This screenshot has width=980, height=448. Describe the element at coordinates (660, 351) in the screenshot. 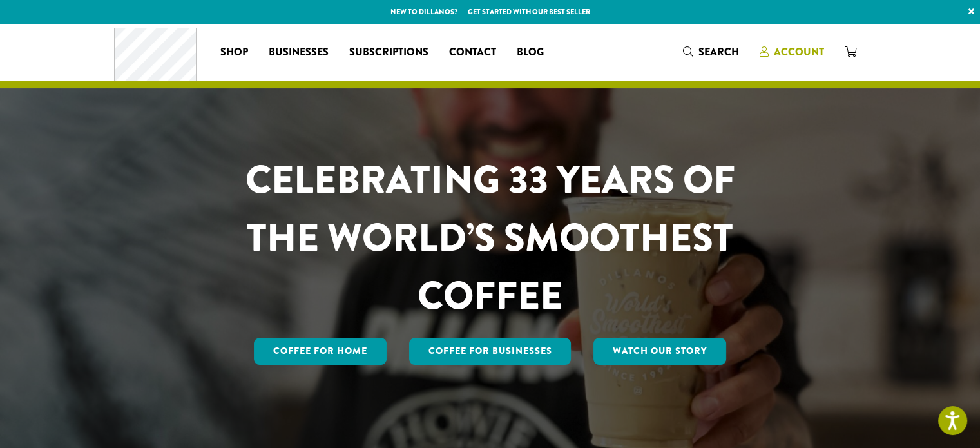

I see `a: Watch Our Story` at that location.